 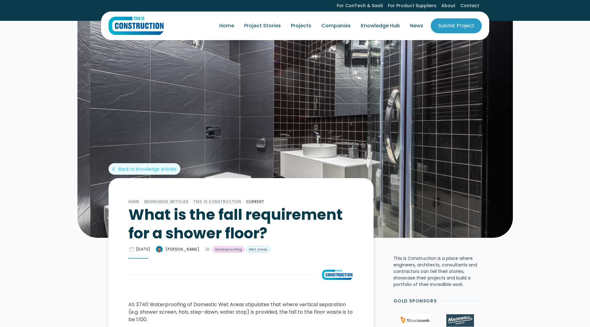 I want to click on a: arrow_back_iosBack to Knowledge Articles, so click(x=144, y=169).